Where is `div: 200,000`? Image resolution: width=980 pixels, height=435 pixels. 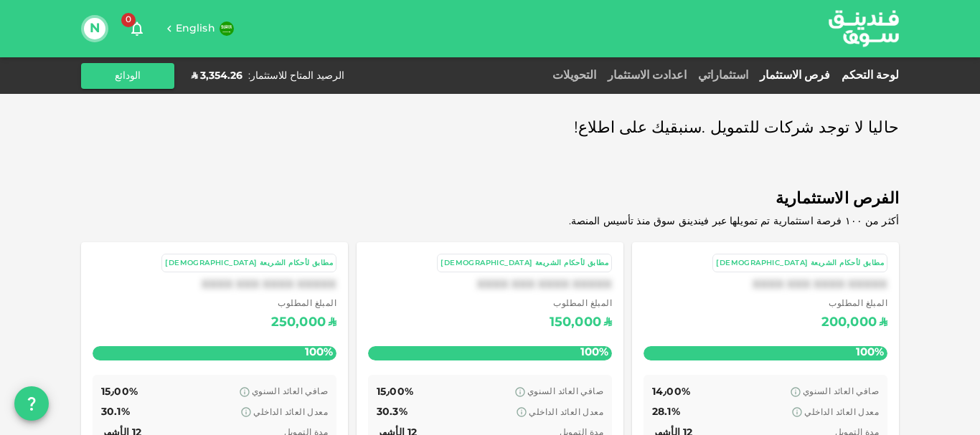 div: 200,000 is located at coordinates (848, 324).